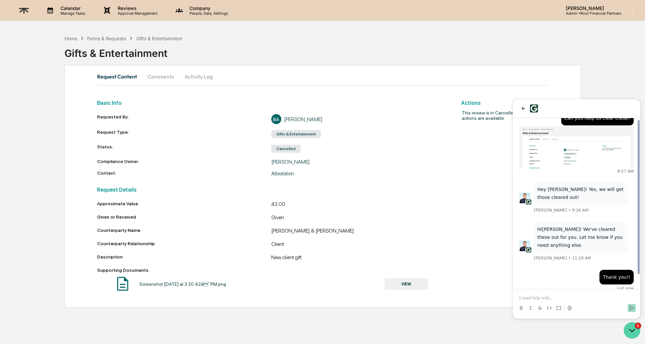  Describe the element at coordinates (106, 38) in the screenshot. I see `div: Forms & Requests` at that location.